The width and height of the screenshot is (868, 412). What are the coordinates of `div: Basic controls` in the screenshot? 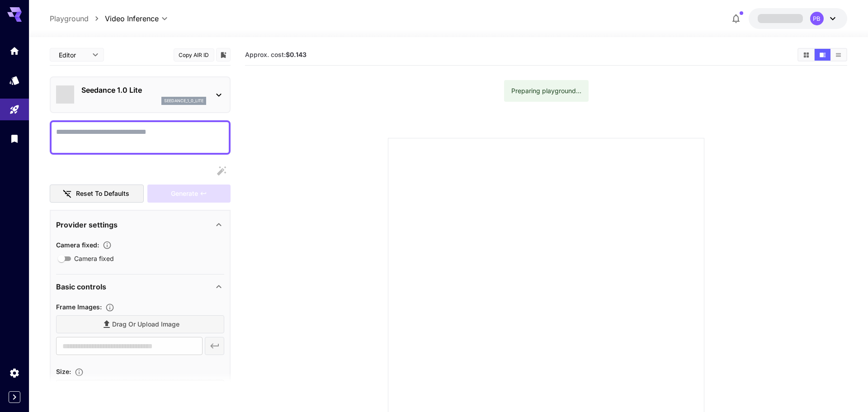 It's located at (141, 286).